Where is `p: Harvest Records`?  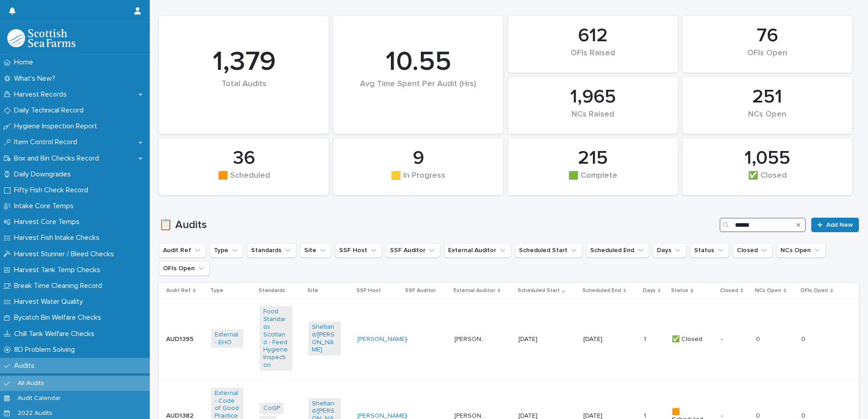 p: Harvest Records is located at coordinates (42, 94).